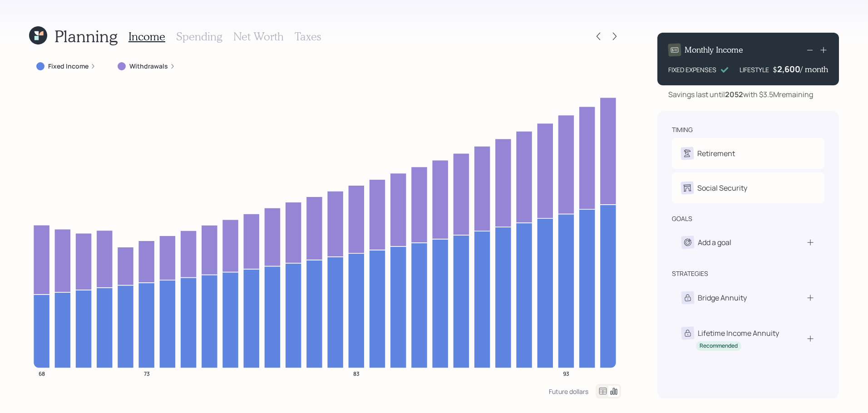 This screenshot has height=413, width=868. Describe the element at coordinates (814, 70) in the screenshot. I see `h4: / month` at that location.